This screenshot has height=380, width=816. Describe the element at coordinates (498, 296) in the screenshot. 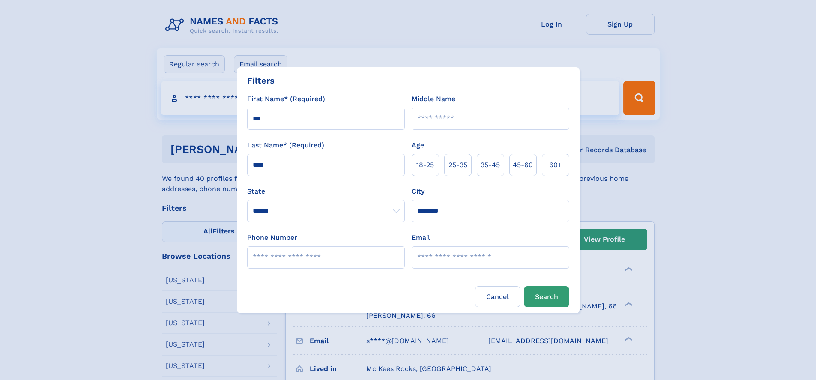

I see `label: Cancel` at that location.